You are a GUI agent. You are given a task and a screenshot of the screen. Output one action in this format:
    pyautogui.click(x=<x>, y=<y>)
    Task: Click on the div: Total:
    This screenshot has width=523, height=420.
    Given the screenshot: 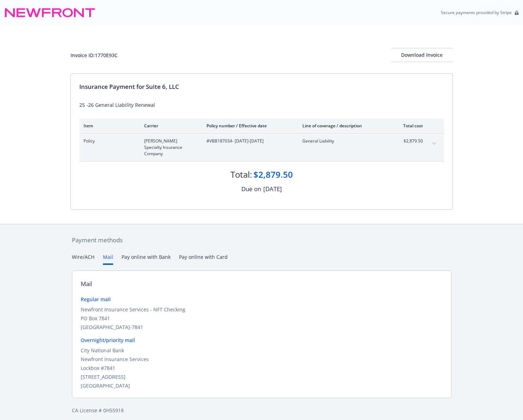 What is the action you would take?
    pyautogui.click(x=241, y=175)
    